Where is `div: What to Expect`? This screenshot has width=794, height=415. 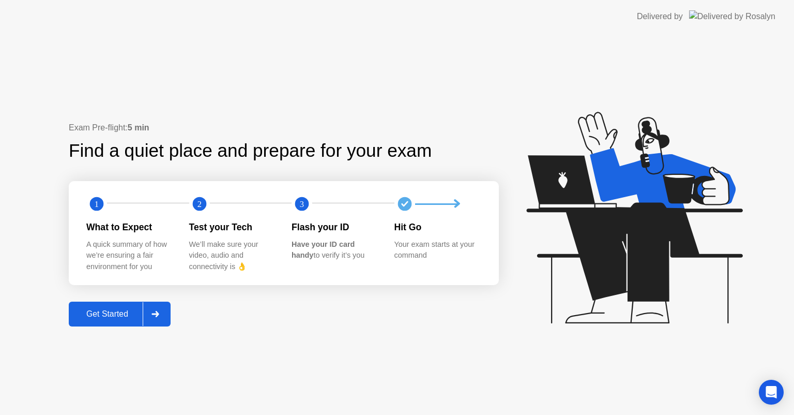
div: What to Expect is located at coordinates (129, 227).